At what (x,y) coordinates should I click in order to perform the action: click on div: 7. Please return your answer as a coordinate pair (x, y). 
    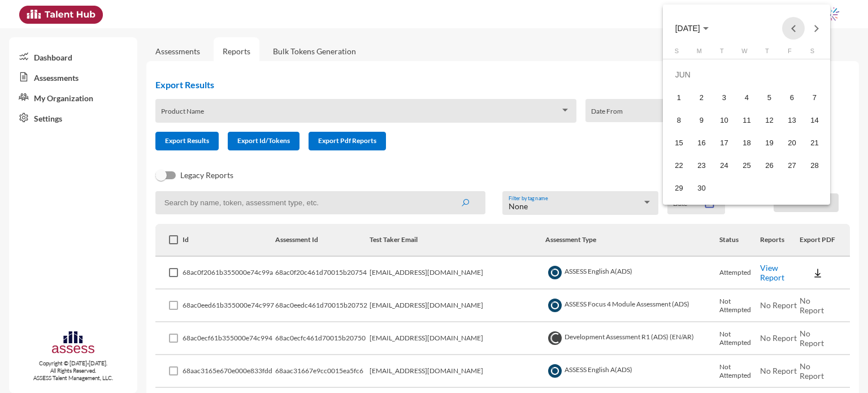
    Looking at the image, I should click on (814, 98).